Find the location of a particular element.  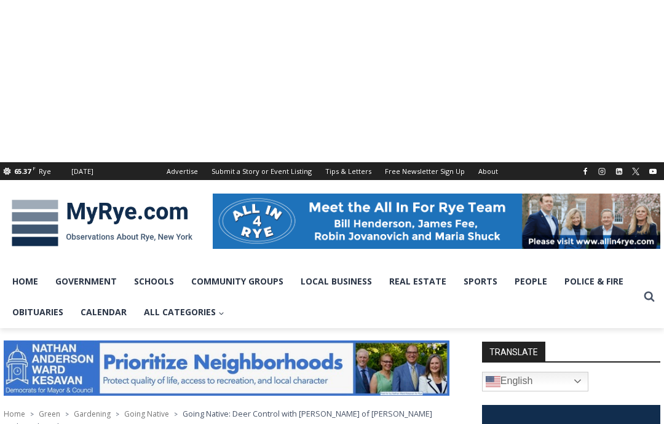

a: Free Newsletter Sign Up is located at coordinates (425, 171).